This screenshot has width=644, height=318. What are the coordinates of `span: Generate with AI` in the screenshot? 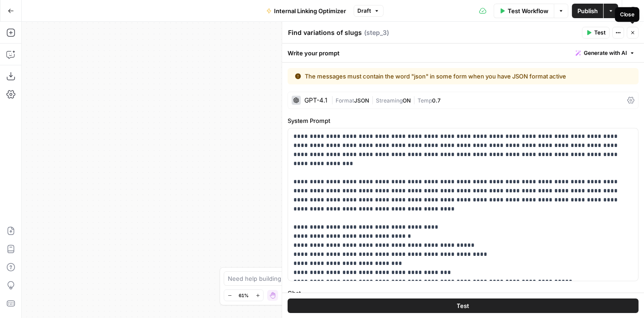 It's located at (605, 53).